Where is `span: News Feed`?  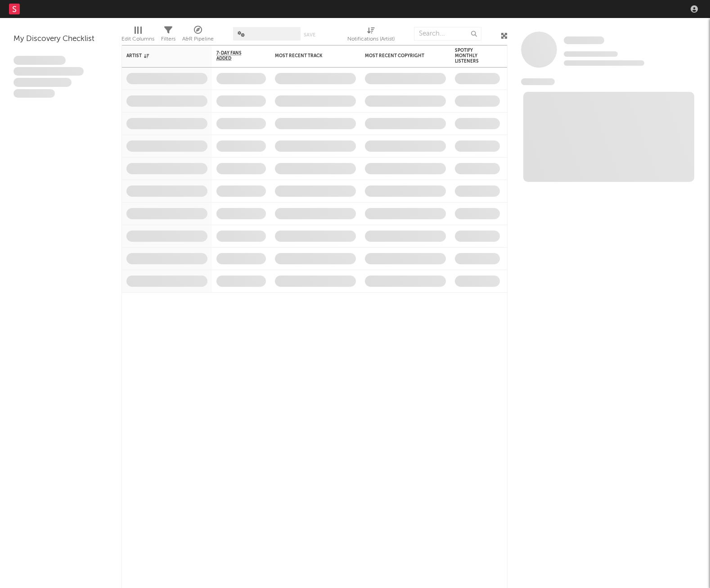
span: News Feed is located at coordinates (538, 81).